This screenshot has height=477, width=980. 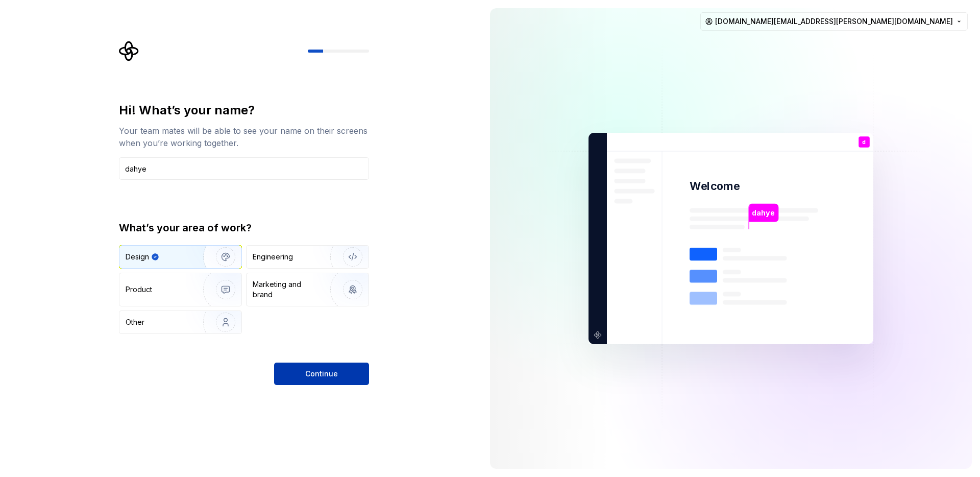 What do you see at coordinates (715, 186) in the screenshot?
I see `p: Welcome` at bounding box center [715, 186].